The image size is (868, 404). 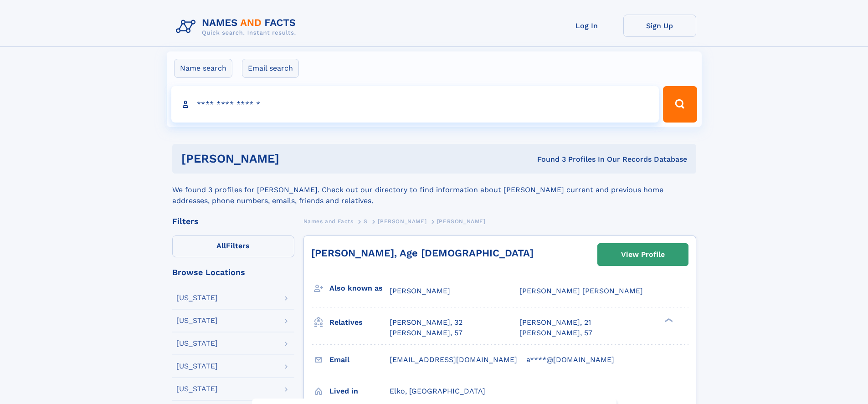 I want to click on label: Email search, so click(x=270, y=68).